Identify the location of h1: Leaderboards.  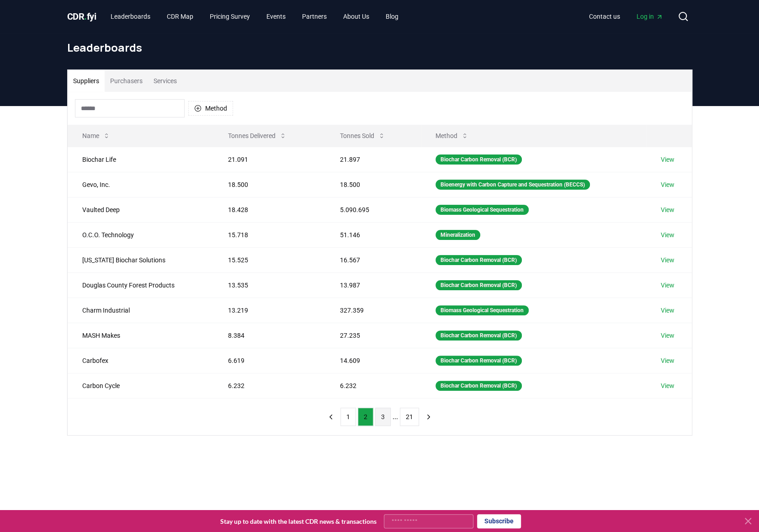
(380, 48).